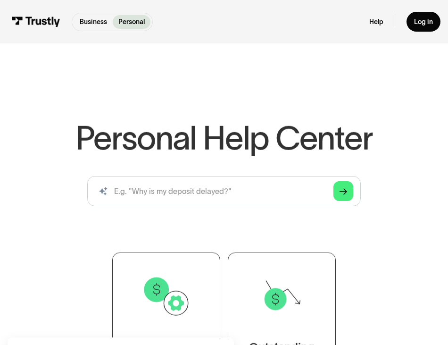 Image resolution: width=448 pixels, height=345 pixels. What do you see at coordinates (132, 22) in the screenshot?
I see `a: Personal` at bounding box center [132, 22].